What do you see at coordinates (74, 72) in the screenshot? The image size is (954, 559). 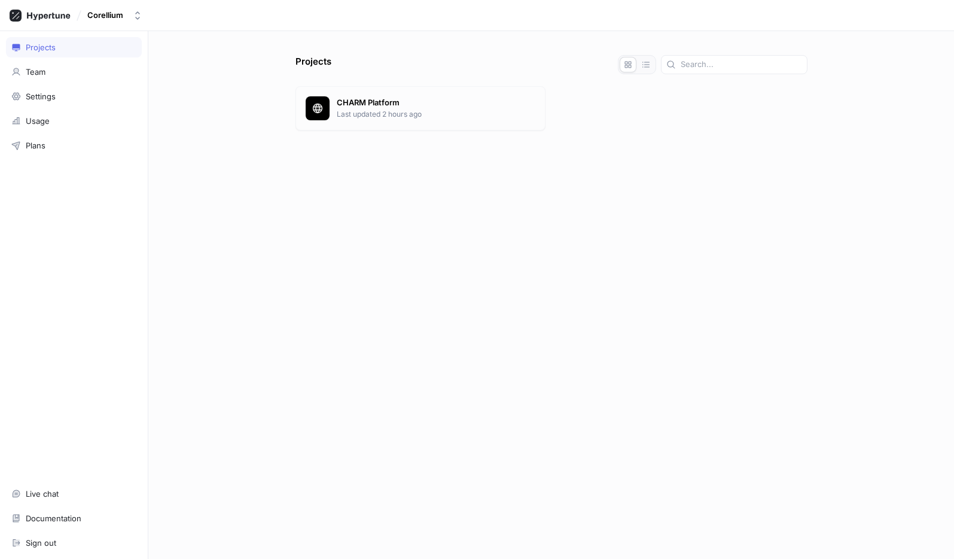 I see `a: Team` at bounding box center [74, 72].